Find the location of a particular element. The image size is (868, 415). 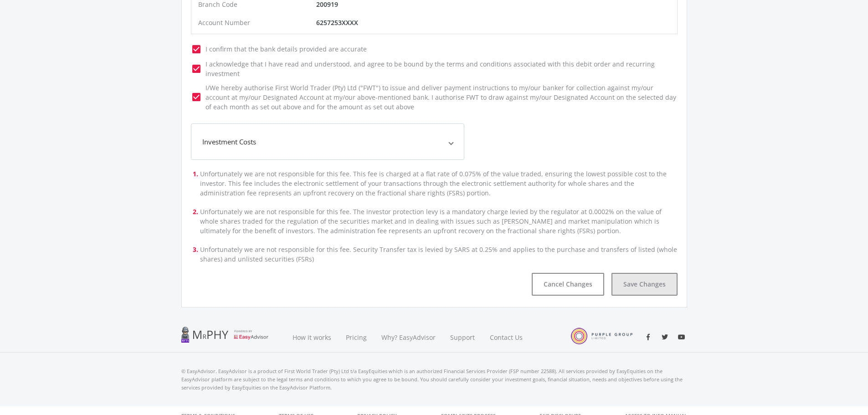

a: How it works is located at coordinates (312, 337).